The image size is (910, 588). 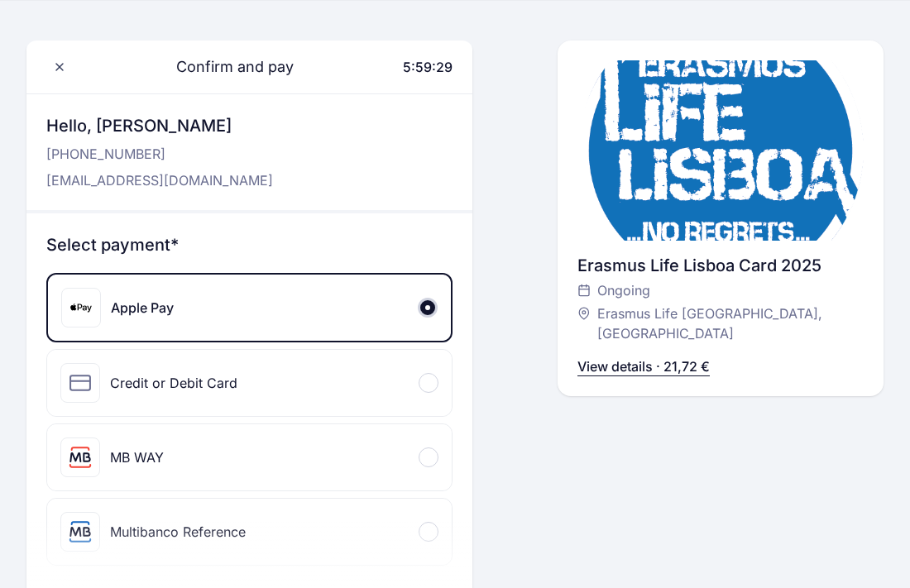 I want to click on span: Confirm and pay, so click(x=225, y=67).